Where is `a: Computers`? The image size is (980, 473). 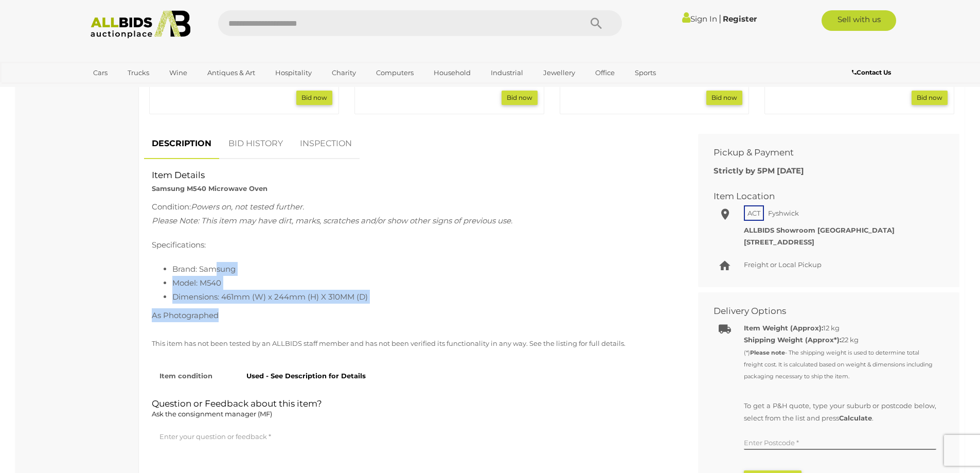 a: Computers is located at coordinates (395, 72).